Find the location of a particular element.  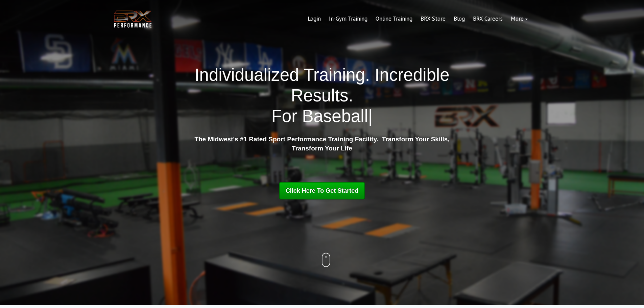

a: Login is located at coordinates (314, 19).